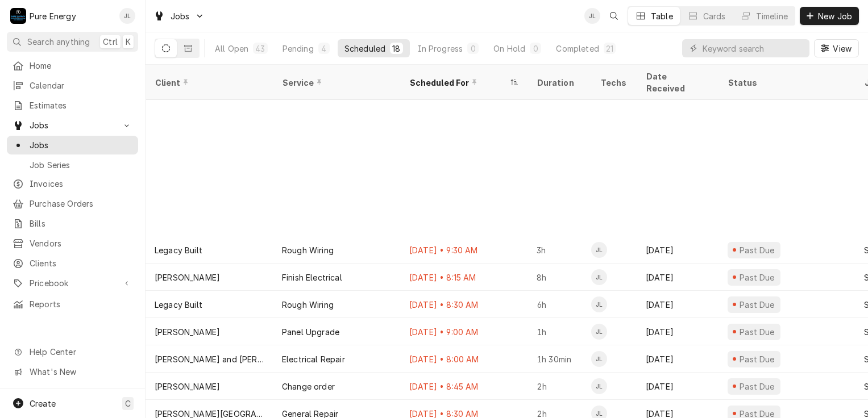 Image resolution: width=868 pixels, height=418 pixels. What do you see at coordinates (128, 42) in the screenshot?
I see `span: K` at bounding box center [128, 42].